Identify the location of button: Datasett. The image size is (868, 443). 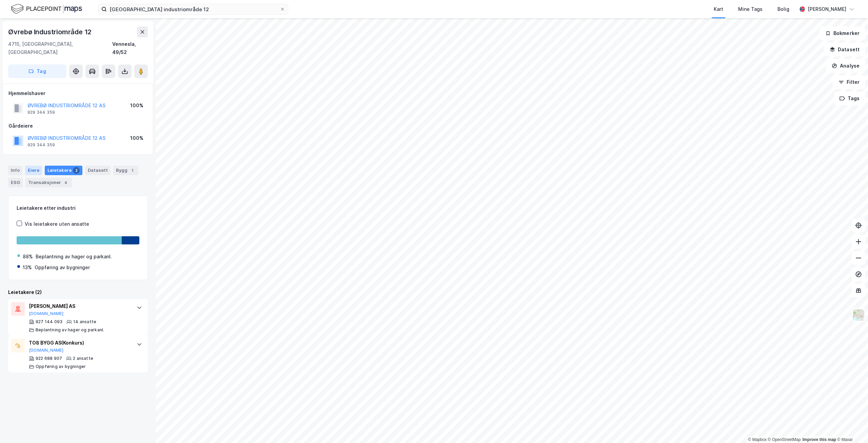
(844, 49).